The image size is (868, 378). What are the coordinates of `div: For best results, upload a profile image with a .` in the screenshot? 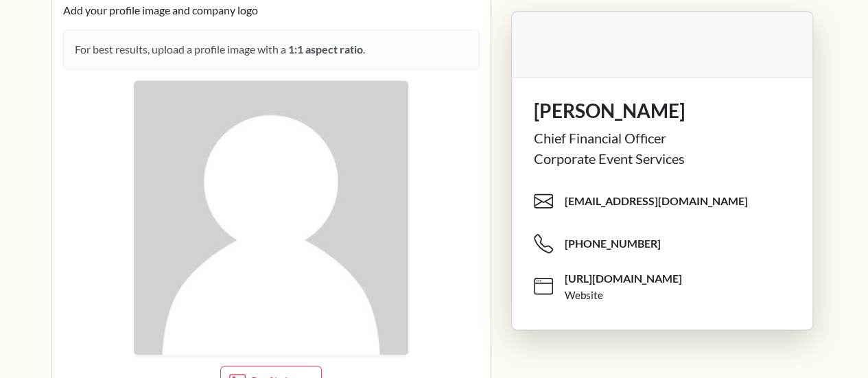 It's located at (271, 49).